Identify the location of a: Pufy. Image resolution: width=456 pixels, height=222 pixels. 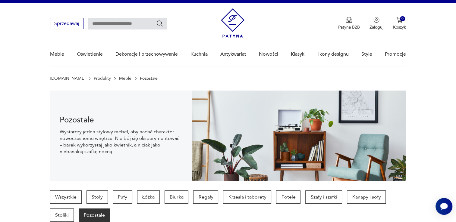
(122, 197).